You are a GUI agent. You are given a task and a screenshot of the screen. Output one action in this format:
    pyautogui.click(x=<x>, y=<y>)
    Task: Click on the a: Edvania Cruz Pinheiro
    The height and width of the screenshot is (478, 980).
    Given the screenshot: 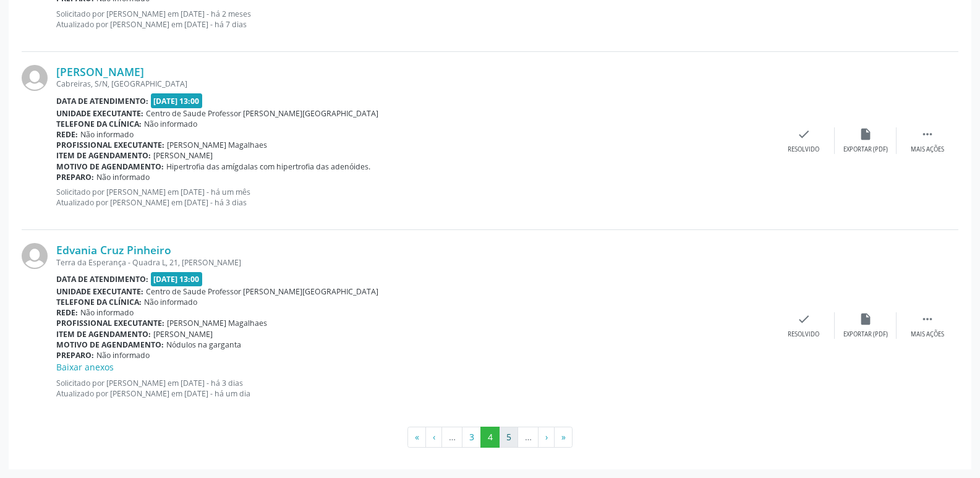 What is the action you would take?
    pyautogui.click(x=114, y=250)
    